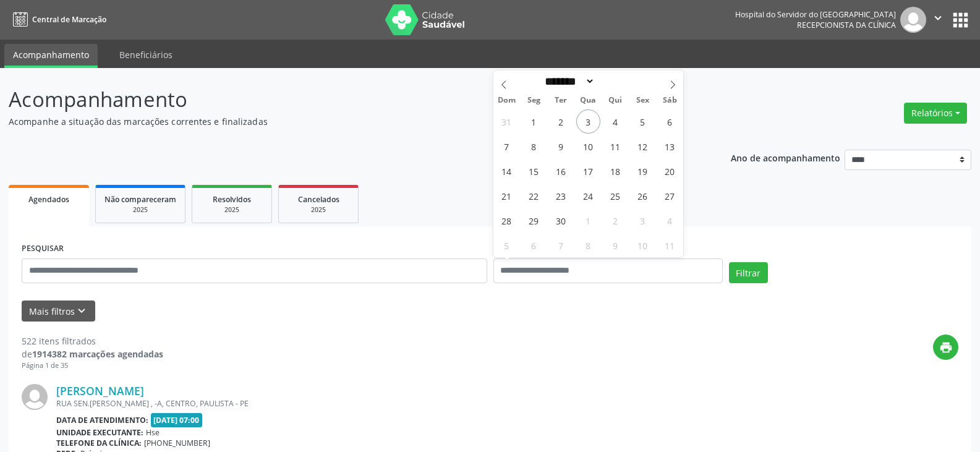 The image size is (980, 452). What do you see at coordinates (534, 245) in the screenshot?
I see `span: Outubro 6, 2025` at bounding box center [534, 245].